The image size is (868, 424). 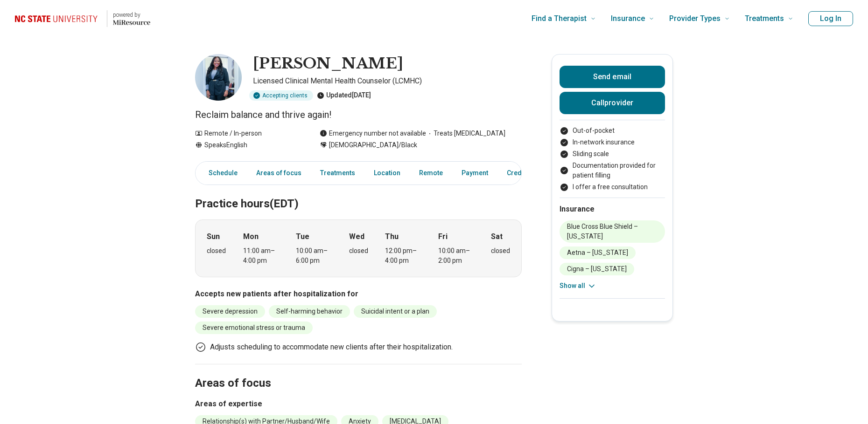 I want to click on strong: Sat, so click(x=496, y=237).